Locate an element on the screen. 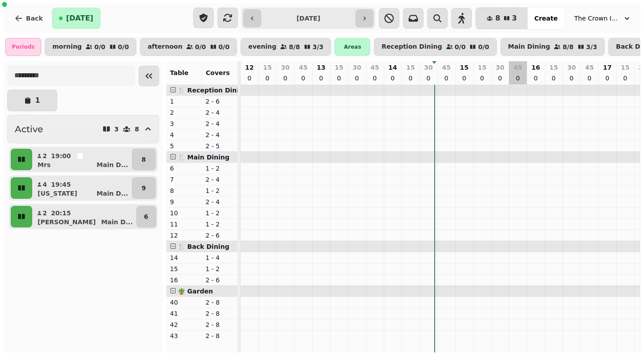 The height and width of the screenshot is (356, 644). button: afternoon0/00/0 is located at coordinates (188, 47).